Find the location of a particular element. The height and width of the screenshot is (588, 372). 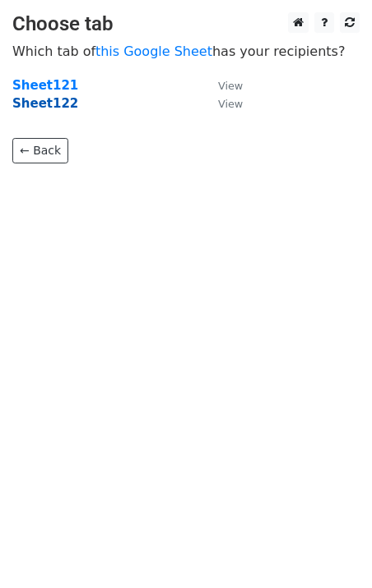

a: Sheet122 is located at coordinates (45, 103).